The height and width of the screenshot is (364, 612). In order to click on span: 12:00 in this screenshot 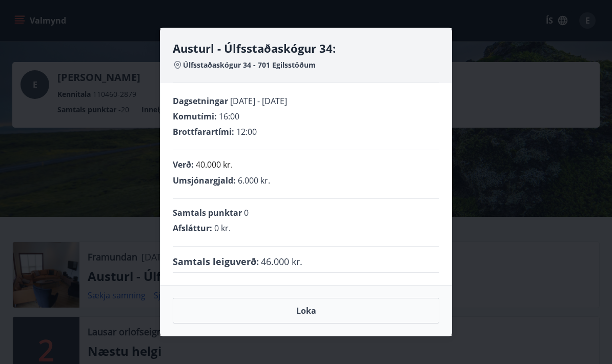, I will do `click(246, 131)`.